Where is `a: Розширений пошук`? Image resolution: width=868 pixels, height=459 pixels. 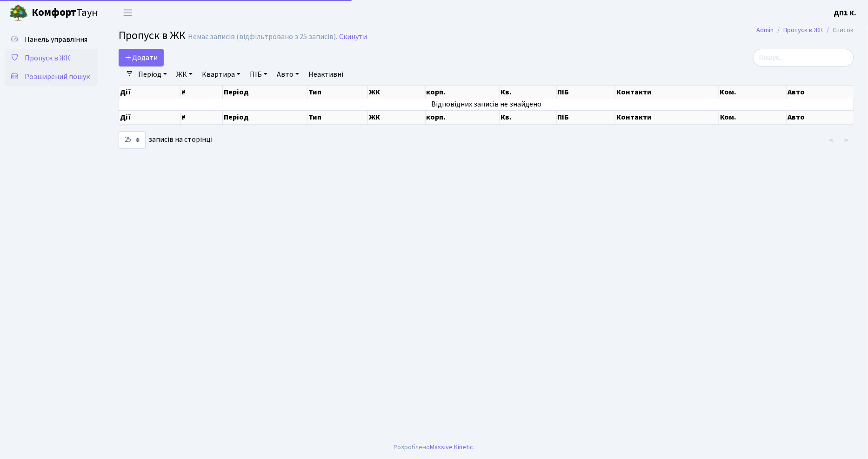
a: Розширений пошук is located at coordinates (51, 76).